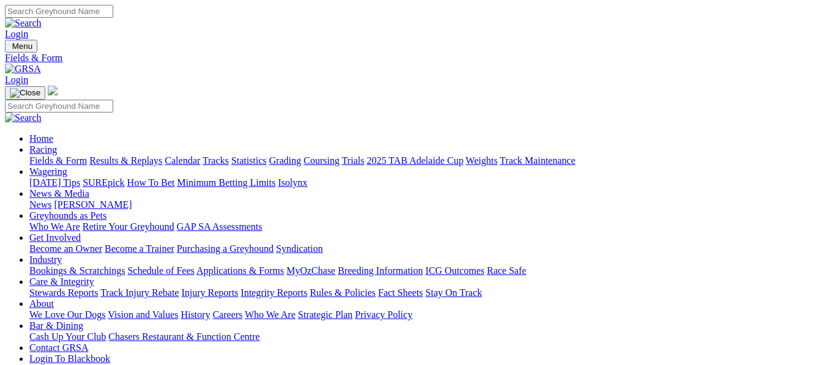  What do you see at coordinates (380, 270) in the screenshot?
I see `a: Breeding Information` at bounding box center [380, 270].